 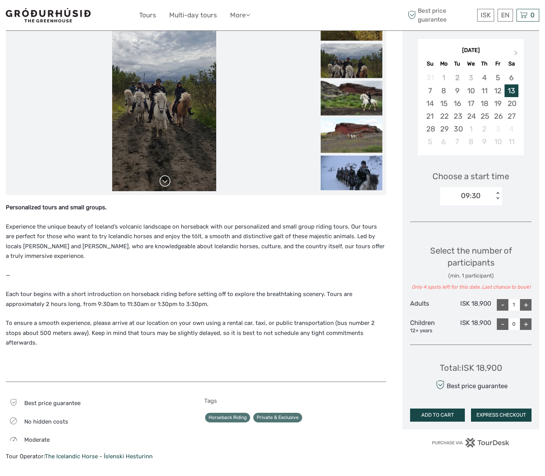 What do you see at coordinates (430, 331) in the screenshot?
I see `div: 12+ years` at bounding box center [430, 331].